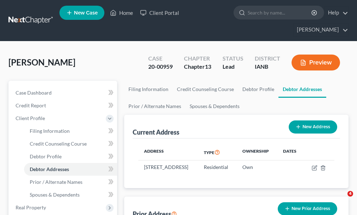 Image resolution: width=357 pixels, height=215 pixels. What do you see at coordinates (160, 58) in the screenshot?
I see `div: Case` at bounding box center [160, 58].